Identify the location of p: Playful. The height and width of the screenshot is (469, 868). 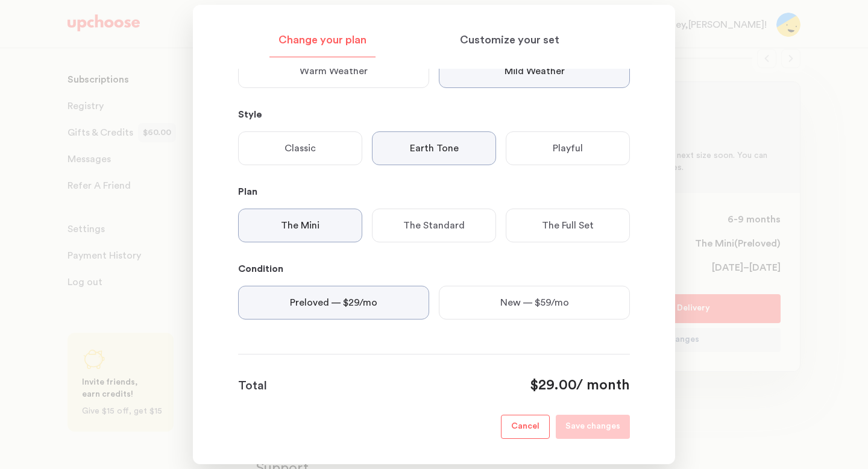
(567, 148).